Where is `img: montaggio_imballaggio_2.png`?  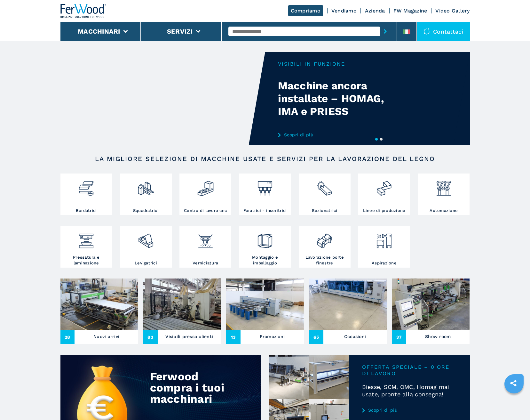
img: montaggio_imballaggio_2.png is located at coordinates (265, 238).